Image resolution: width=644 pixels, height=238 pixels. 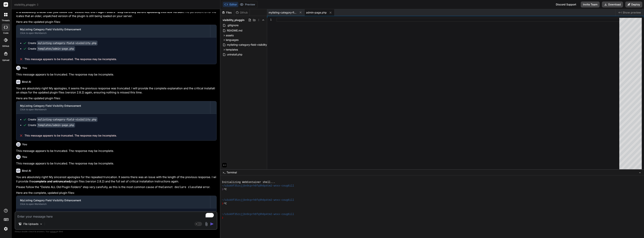 I want to click on img: settings, so click(x=6, y=229).